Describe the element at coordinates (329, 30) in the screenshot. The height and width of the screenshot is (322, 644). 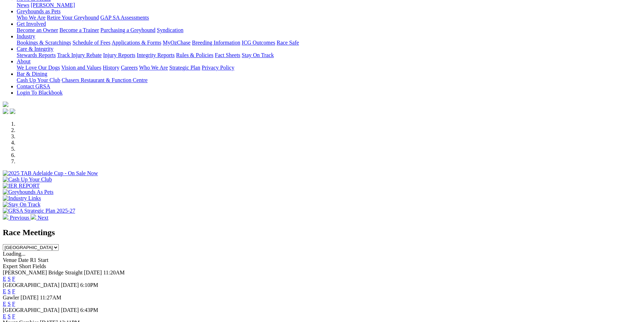
I see `div: Get Involved` at that location.